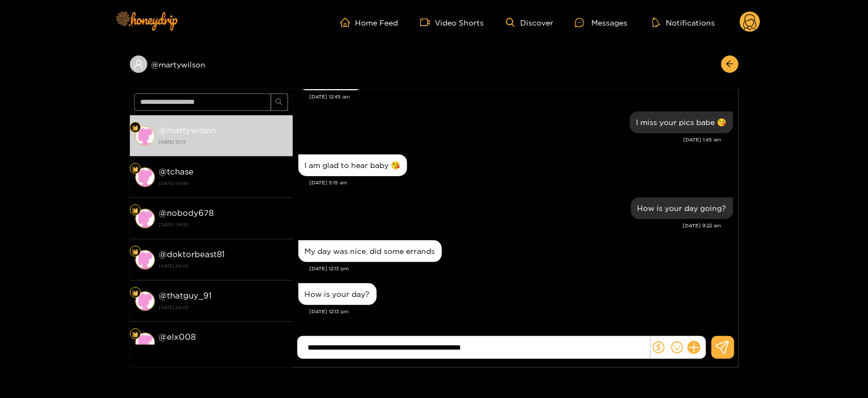  Describe the element at coordinates (348, 22) in the screenshot. I see `span: home` at that location.